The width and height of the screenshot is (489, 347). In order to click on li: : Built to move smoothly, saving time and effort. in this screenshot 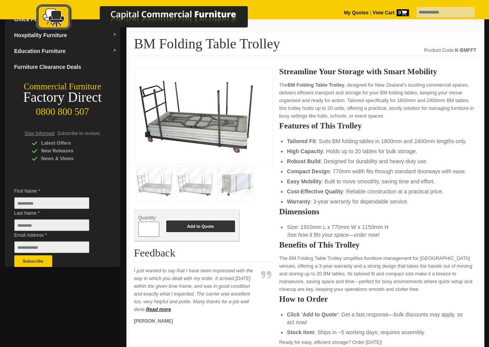, I will do `click(378, 181)`.